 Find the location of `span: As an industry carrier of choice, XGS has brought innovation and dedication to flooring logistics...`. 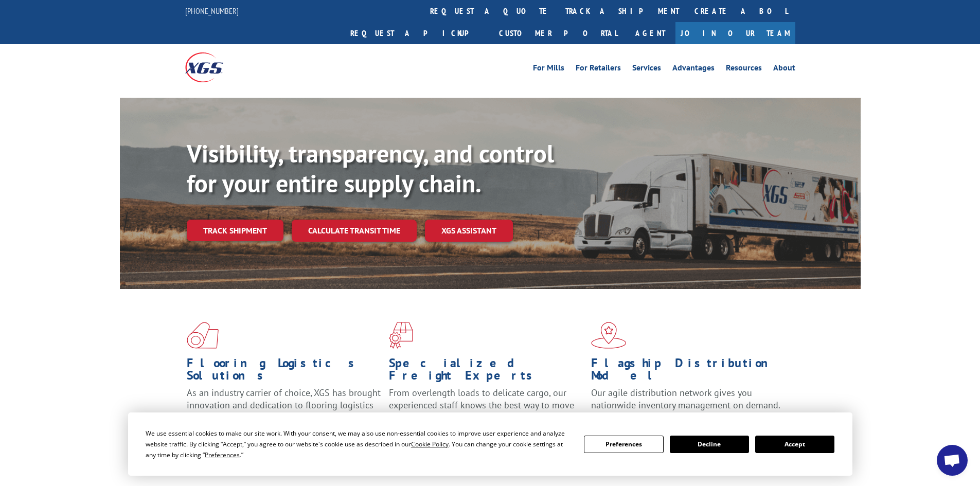

span: As an industry carrier of choice, XGS has brought innovation and dedication to flooring logistics... is located at coordinates (283, 405).